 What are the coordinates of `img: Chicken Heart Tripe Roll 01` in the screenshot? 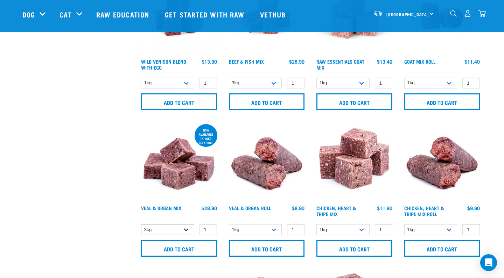 It's located at (442, 162).